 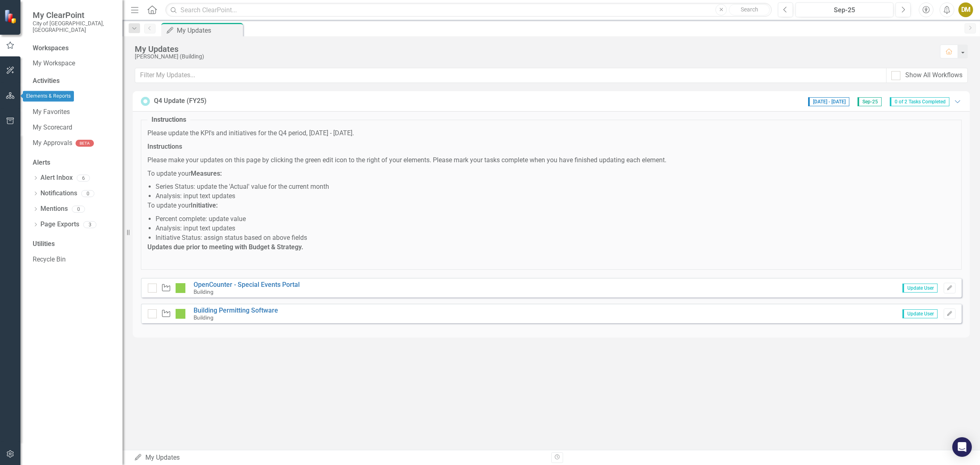 I want to click on strong: Updates due prior to meeting with Budget & Strategy., so click(x=226, y=247).